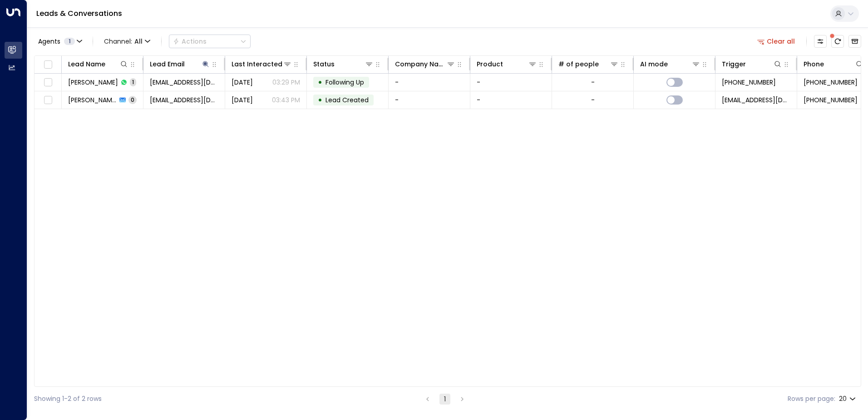  What do you see at coordinates (209, 41) in the screenshot?
I see `div: Button group with a nested menu` at bounding box center [209, 41].